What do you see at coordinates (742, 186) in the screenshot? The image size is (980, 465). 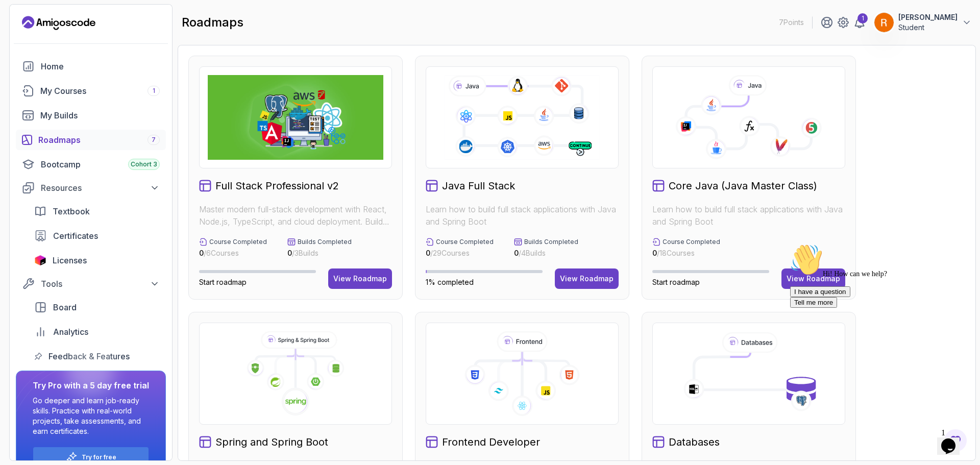 I see `h2: Core Java (Java Master Class)` at bounding box center [742, 186].